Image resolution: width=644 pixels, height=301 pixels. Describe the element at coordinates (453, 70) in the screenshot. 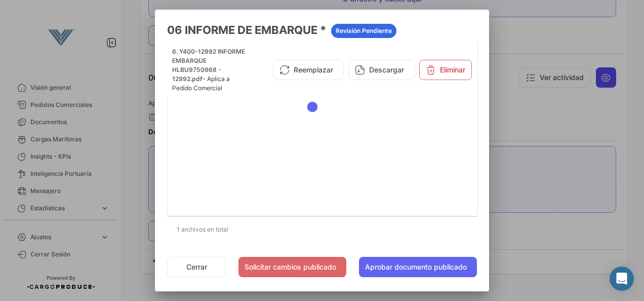

I see `font: Eliminar` at that location.